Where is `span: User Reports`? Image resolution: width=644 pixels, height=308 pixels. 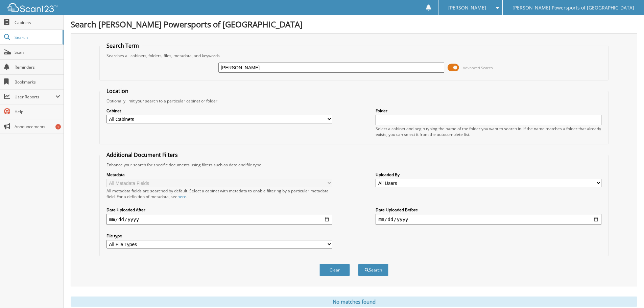
span: User Reports is located at coordinates (35, 97).